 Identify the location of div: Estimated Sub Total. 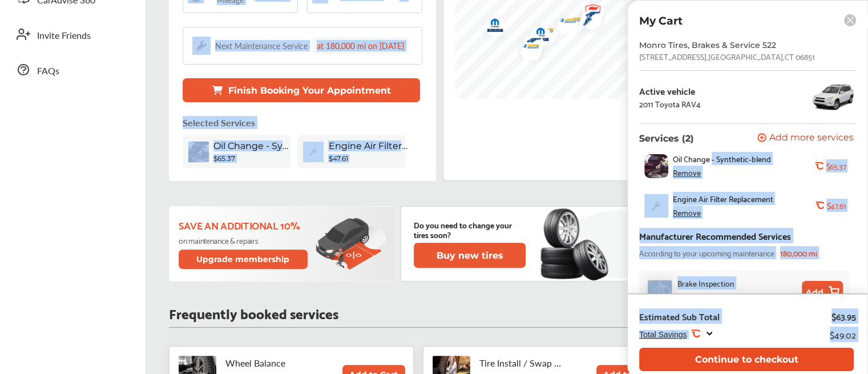
(679, 316).